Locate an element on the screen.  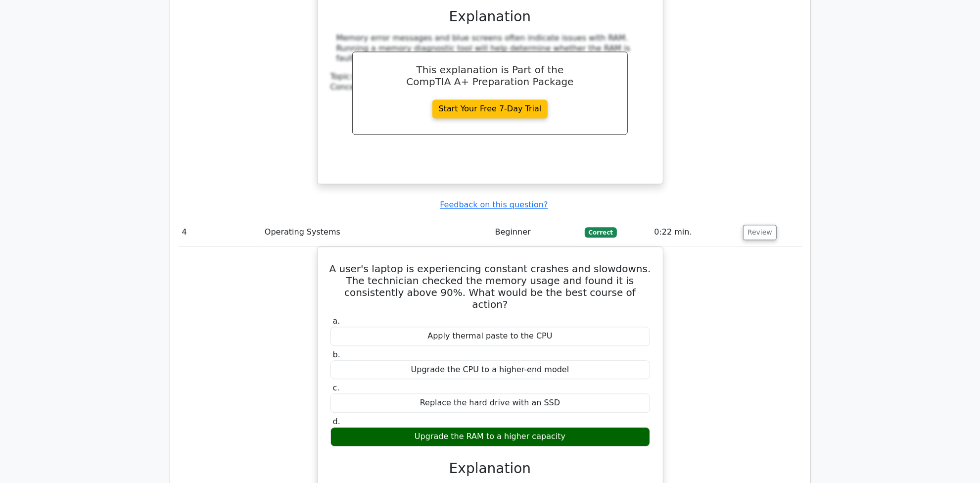
td: Operating Systems is located at coordinates (376, 232).